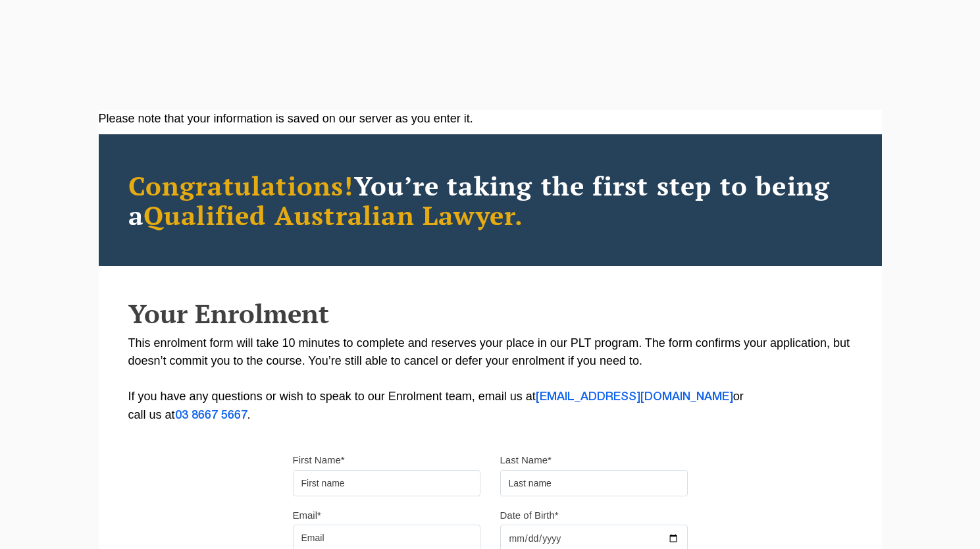 The width and height of the screenshot is (980, 549). What do you see at coordinates (594, 483) in the screenshot?
I see `input: Last name` at bounding box center [594, 483].